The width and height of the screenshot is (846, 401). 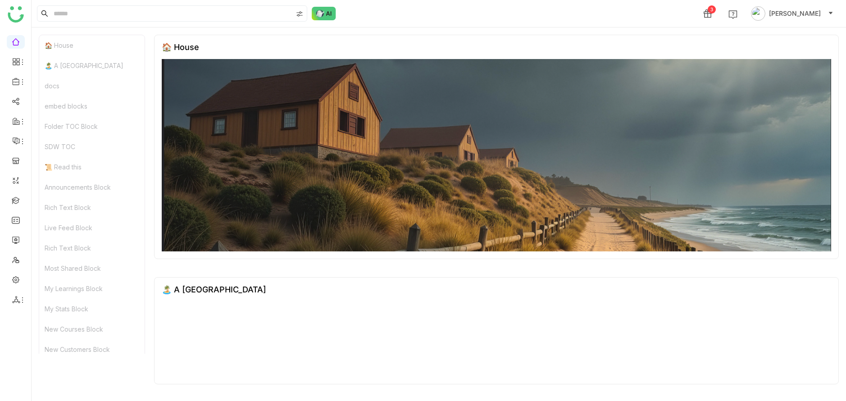 I want to click on div: 3, so click(x=712, y=9).